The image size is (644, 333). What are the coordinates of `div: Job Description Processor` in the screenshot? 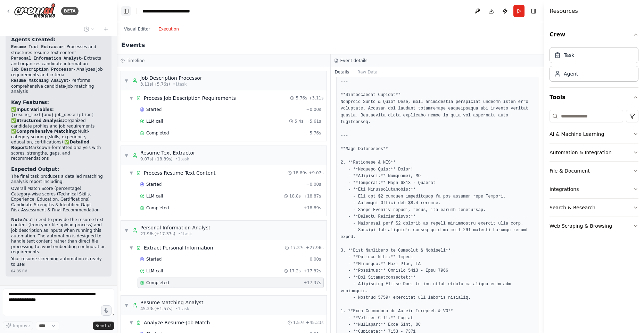 It's located at (172, 78).